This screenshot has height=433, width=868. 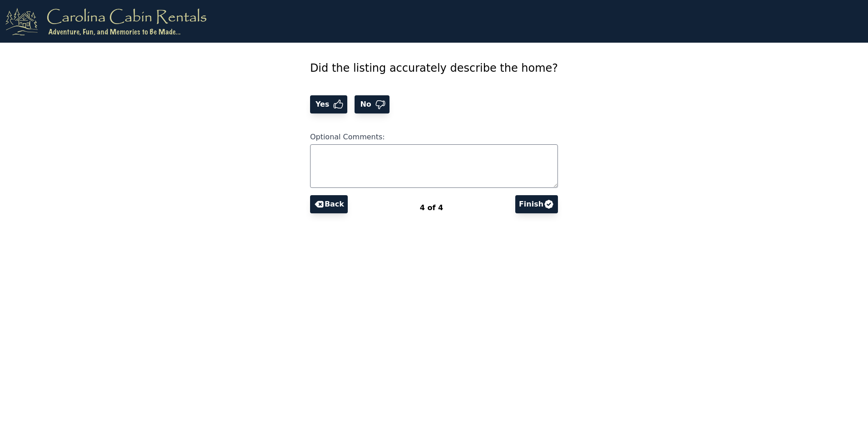 I want to click on span: No, so click(x=367, y=104).